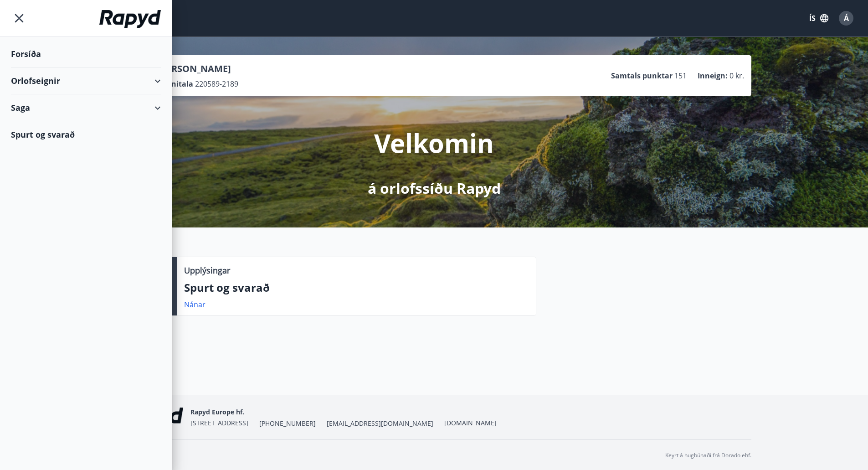 Image resolution: width=868 pixels, height=470 pixels. Describe the element at coordinates (709, 455) in the screenshot. I see `p: Keyrt á hugbúnaði frá Dorado ehf.` at that location.